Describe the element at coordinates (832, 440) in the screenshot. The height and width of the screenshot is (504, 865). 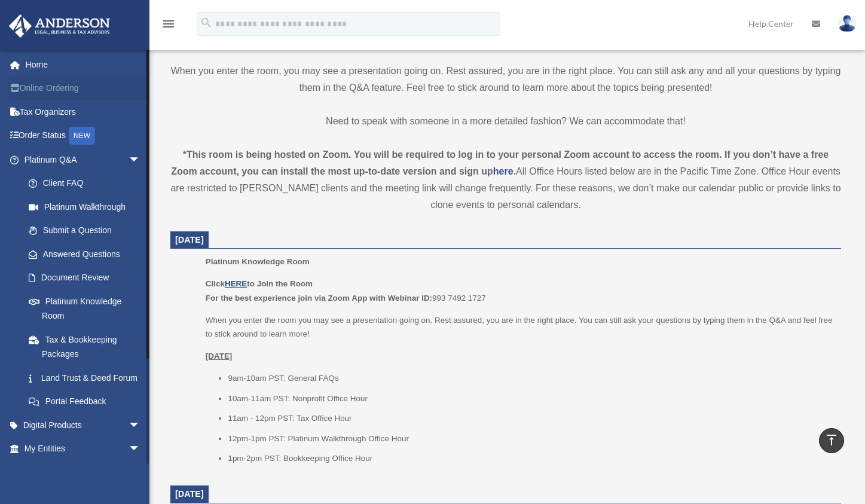
I see `i: vertical_align_top` at that location.